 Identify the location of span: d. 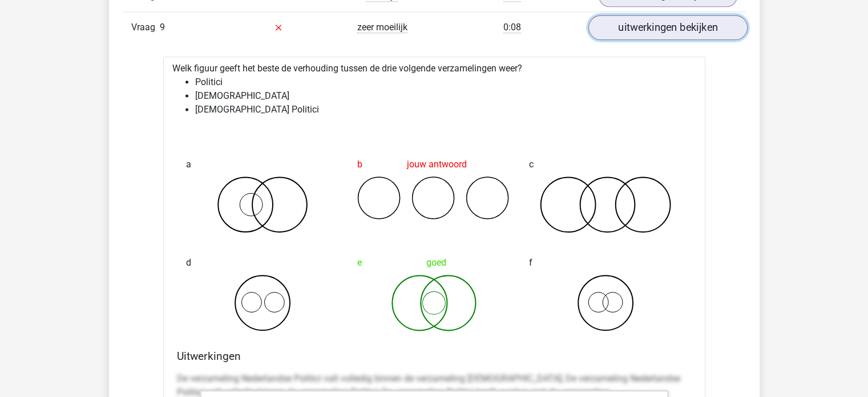
(188, 262).